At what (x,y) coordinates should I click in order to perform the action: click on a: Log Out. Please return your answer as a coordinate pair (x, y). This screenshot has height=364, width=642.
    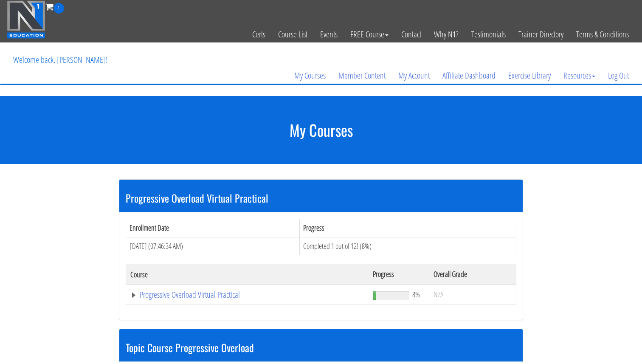
    Looking at the image, I should click on (618, 76).